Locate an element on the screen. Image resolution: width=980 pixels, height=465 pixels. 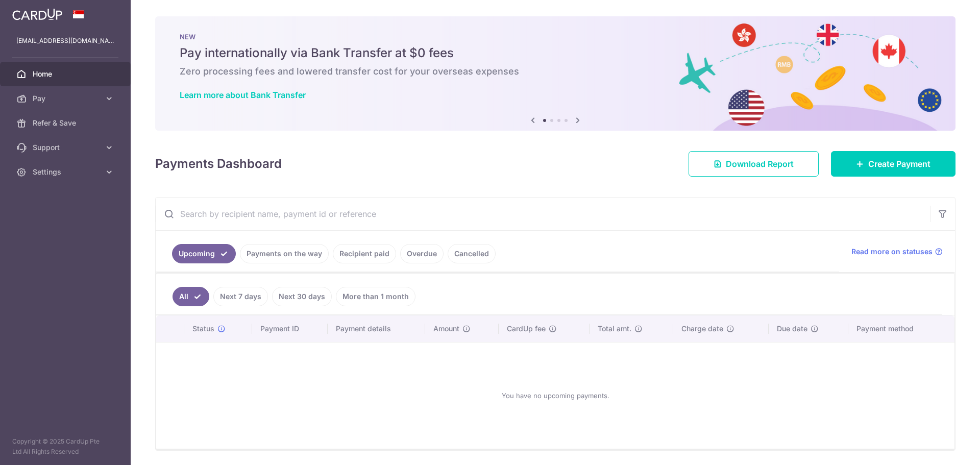
th: Payment method is located at coordinates (901, 329).